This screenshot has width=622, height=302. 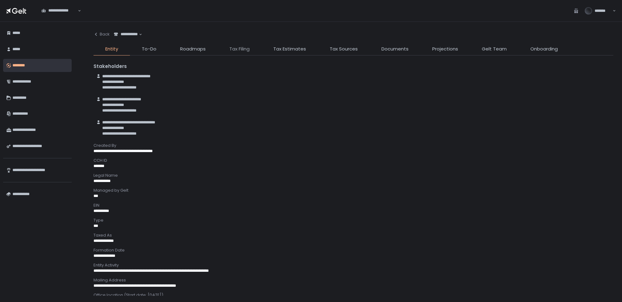 What do you see at coordinates (354, 66) in the screenshot?
I see `div: Stakeholders` at bounding box center [354, 66].